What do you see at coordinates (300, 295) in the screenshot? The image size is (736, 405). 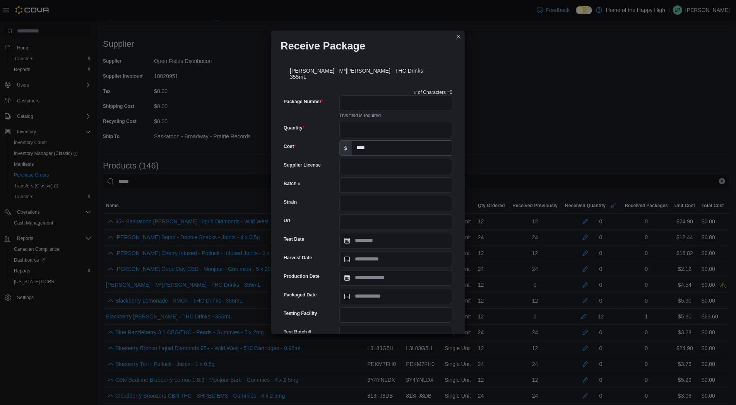 I see `label: Packaged Date` at bounding box center [300, 295].